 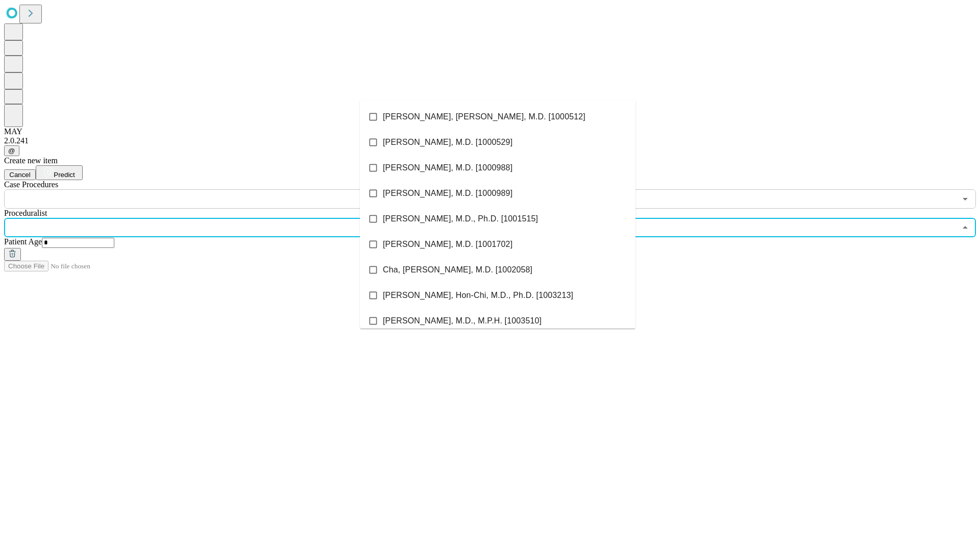 I want to click on div: MAY, so click(x=490, y=131).